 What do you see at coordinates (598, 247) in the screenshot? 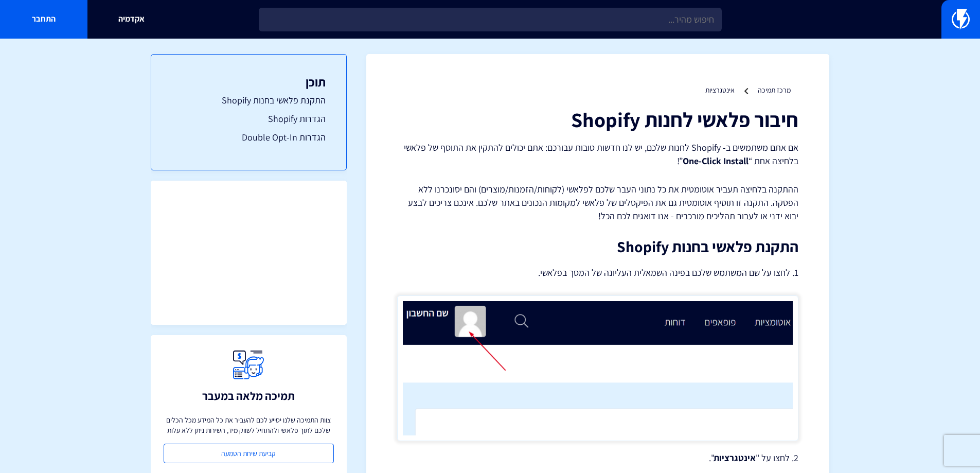
I see `h2: התקנת פלאשי בחנות Shopify` at bounding box center [598, 247].